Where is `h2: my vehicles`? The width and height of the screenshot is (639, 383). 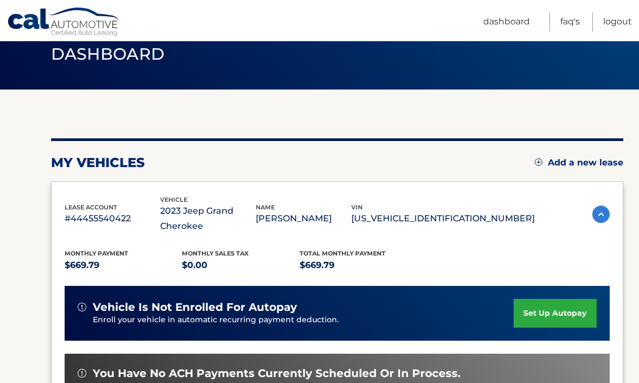
h2: my vehicles is located at coordinates (98, 163).